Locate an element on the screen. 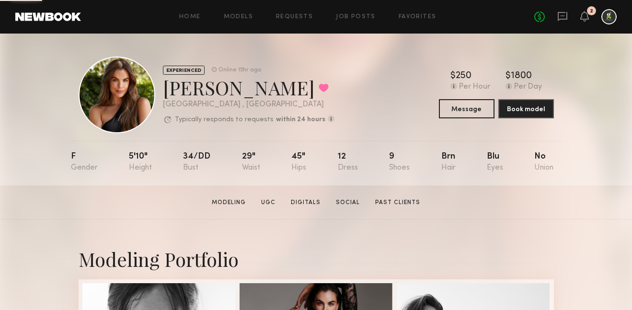  div: 2 is located at coordinates (591, 11).